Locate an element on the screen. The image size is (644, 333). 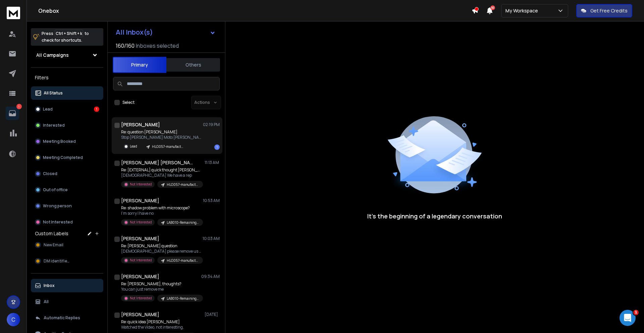
p: 10:53 AM is located at coordinates (211, 201).